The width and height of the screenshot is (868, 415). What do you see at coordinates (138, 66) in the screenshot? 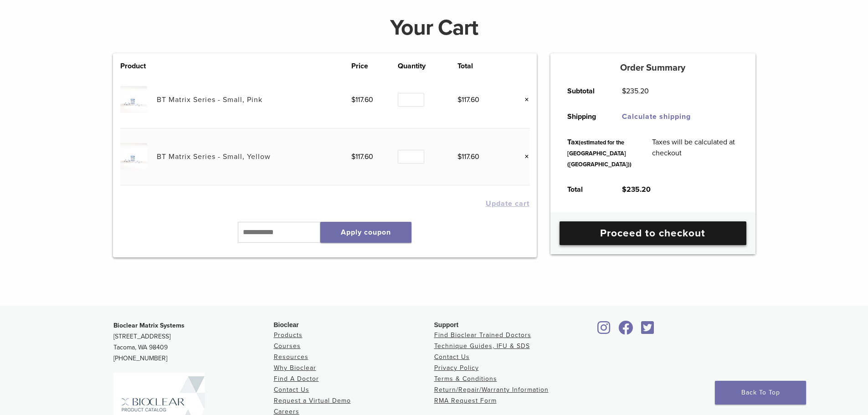
I see `th: Product` at bounding box center [138, 66].